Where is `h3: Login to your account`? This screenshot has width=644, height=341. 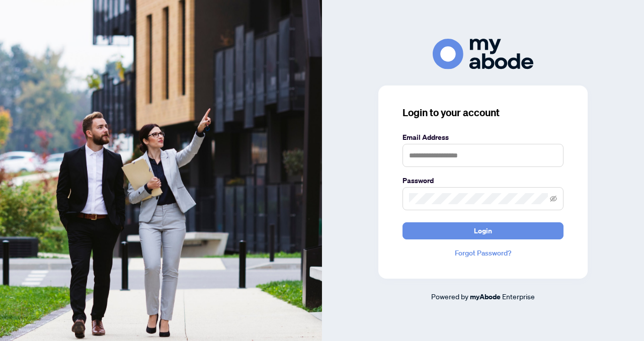 h3: Login to your account is located at coordinates (483, 113).